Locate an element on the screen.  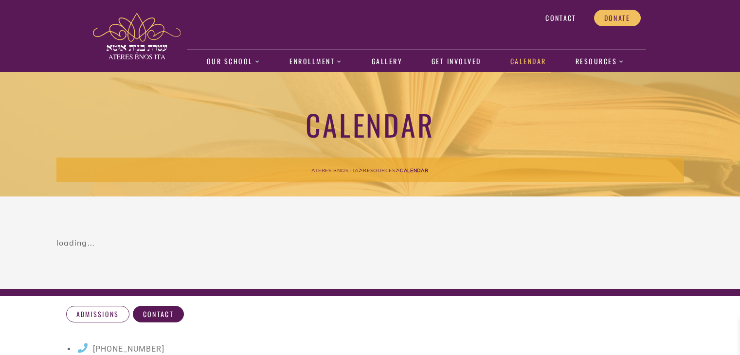
div: loading... is located at coordinates (370, 243).